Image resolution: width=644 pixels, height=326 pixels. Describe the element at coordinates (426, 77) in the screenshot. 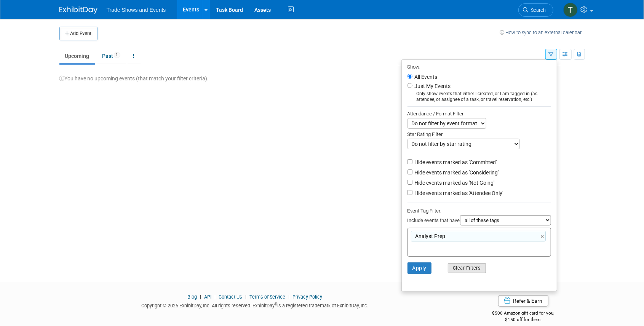

I see `label: All Events` at that location.